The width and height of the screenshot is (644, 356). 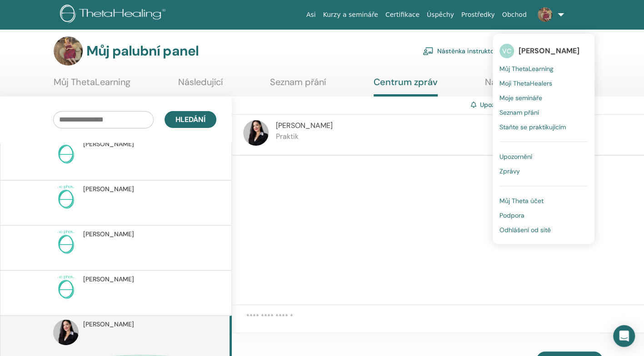 I want to click on p: Praktik, so click(x=304, y=136).